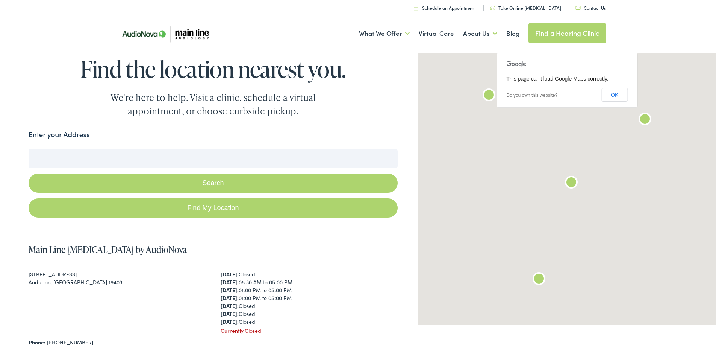 This screenshot has width=716, height=346. I want to click on div: AudioNova, so click(645, 120).